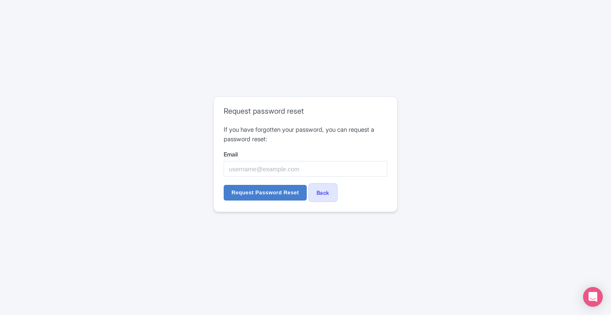  What do you see at coordinates (593, 296) in the screenshot?
I see `div: Open Intercom Messenger` at bounding box center [593, 296].